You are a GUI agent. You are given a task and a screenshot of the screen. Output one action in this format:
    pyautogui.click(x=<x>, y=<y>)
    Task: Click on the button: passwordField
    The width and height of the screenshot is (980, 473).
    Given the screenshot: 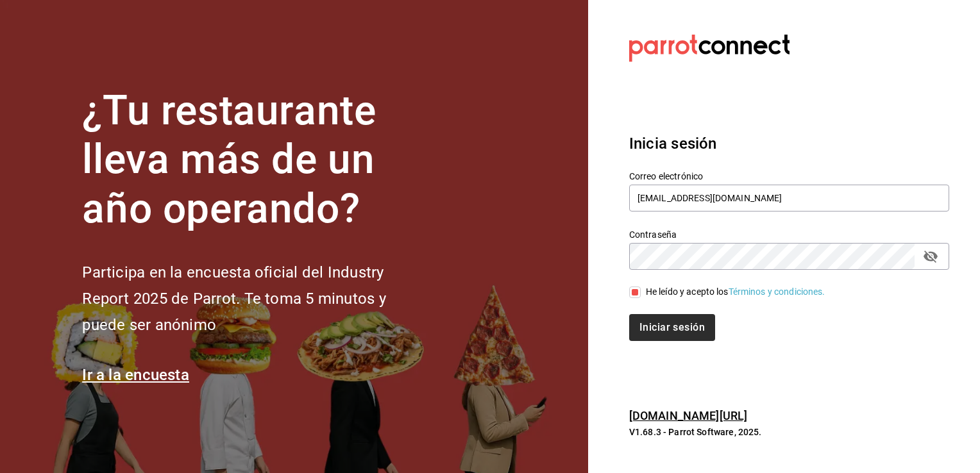 What is the action you would take?
    pyautogui.click(x=930, y=256)
    